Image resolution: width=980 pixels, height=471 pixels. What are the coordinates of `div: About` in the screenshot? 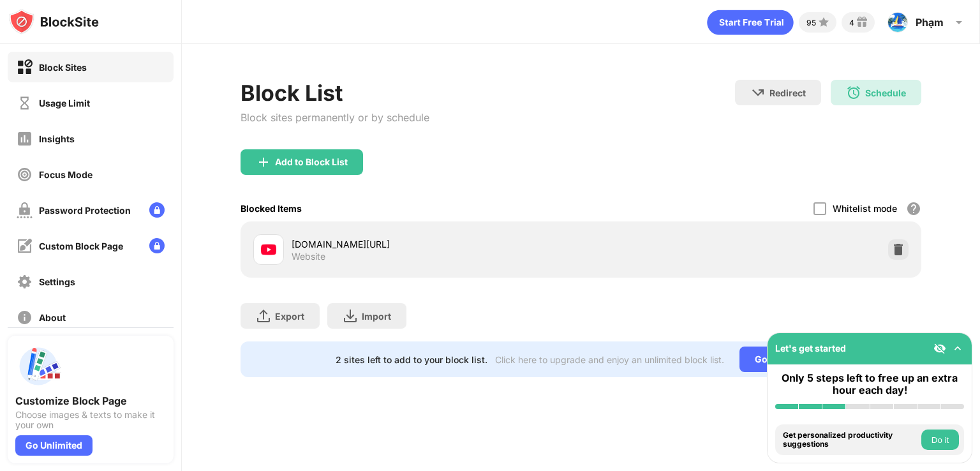 It's located at (53, 317).